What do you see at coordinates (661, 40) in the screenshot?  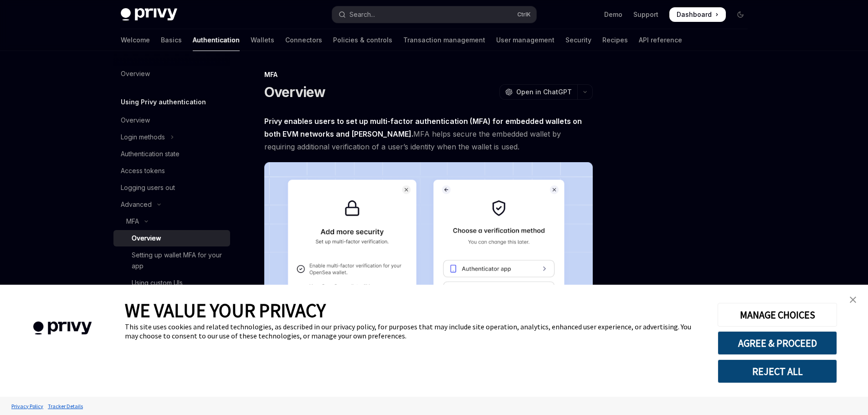 I see `a: API reference` at bounding box center [661, 40].